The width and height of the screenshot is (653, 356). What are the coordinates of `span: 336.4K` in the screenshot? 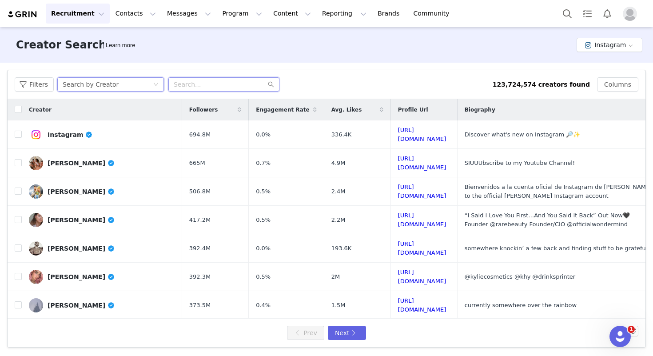 It's located at (342, 135).